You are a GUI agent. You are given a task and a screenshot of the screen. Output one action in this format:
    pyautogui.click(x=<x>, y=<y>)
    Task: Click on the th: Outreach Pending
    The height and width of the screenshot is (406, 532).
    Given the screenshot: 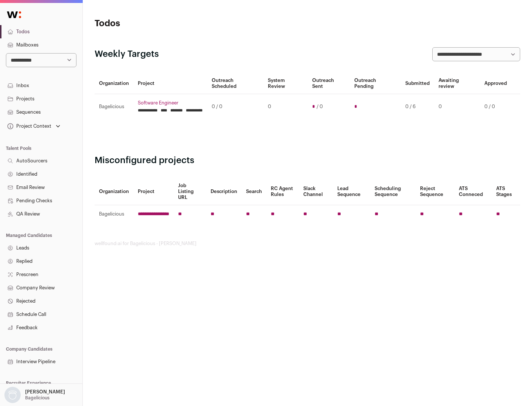 What is the action you would take?
    pyautogui.click(x=375, y=83)
    